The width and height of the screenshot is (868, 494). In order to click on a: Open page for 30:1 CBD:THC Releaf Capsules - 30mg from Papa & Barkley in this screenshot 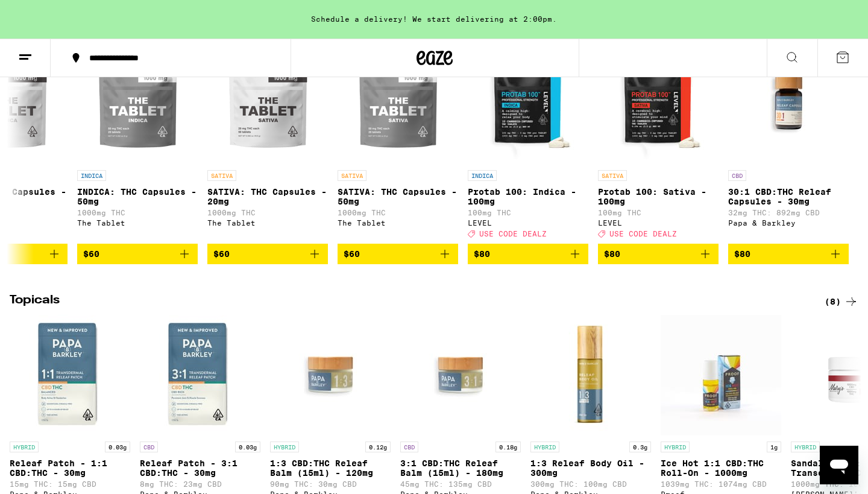, I will do `click(789, 144)`.